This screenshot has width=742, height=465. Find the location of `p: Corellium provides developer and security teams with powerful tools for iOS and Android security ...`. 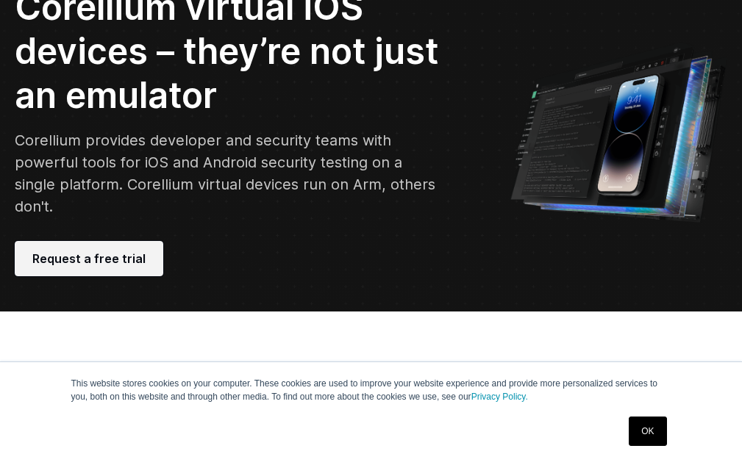

p: Corellium provides developer and security teams with powerful tools for iOS and Android security ... is located at coordinates (229, 173).